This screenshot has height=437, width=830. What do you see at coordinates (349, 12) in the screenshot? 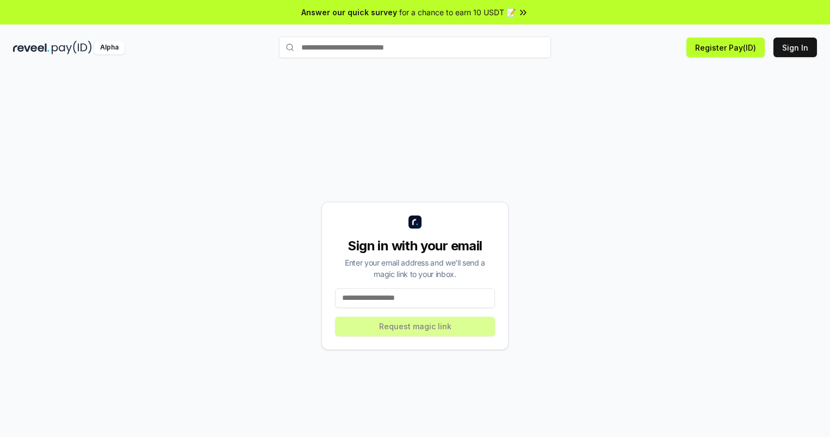
I see `span: Answer our quick survey` at bounding box center [349, 12].